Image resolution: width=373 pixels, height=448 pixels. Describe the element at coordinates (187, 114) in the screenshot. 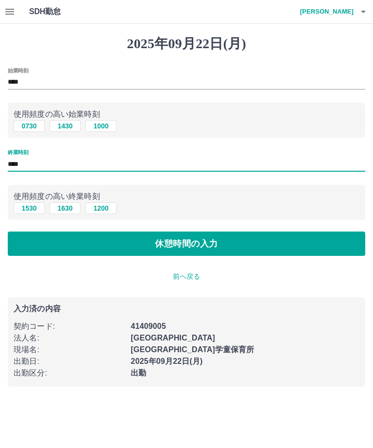

I see `p: 使用頻度の高い始業時刻` at that location.